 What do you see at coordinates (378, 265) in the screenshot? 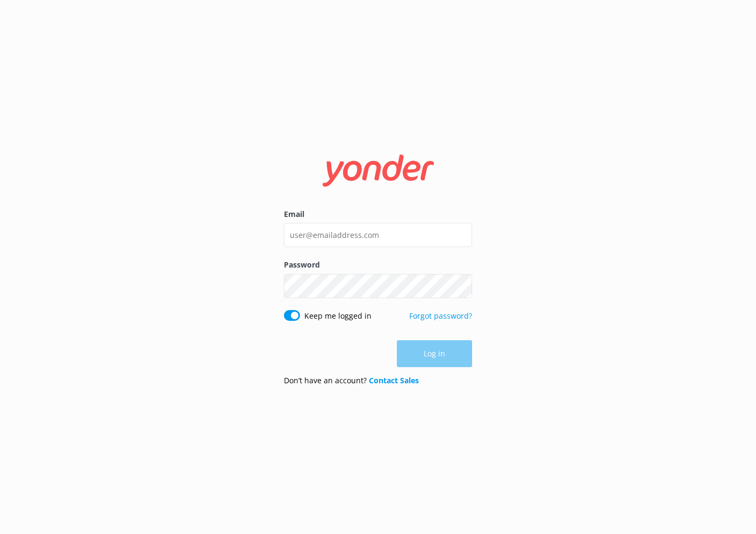
I see `label: Password` at bounding box center [378, 265].